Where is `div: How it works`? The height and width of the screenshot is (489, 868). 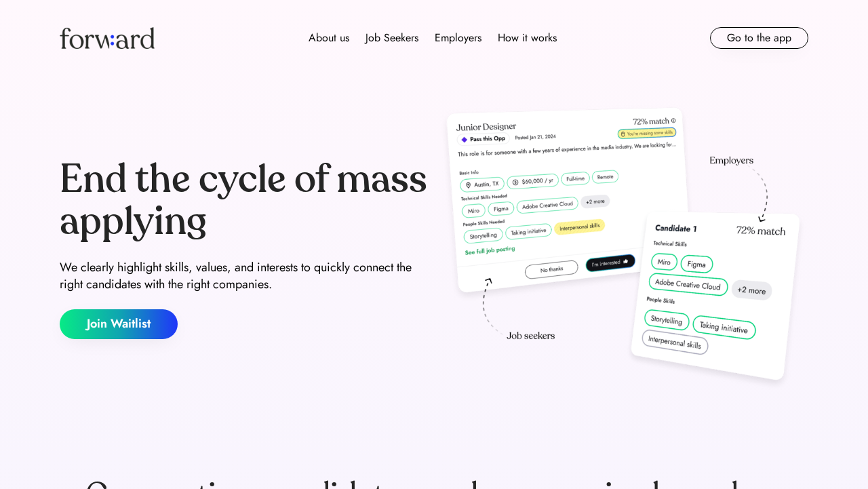
div: How it works is located at coordinates (527, 38).